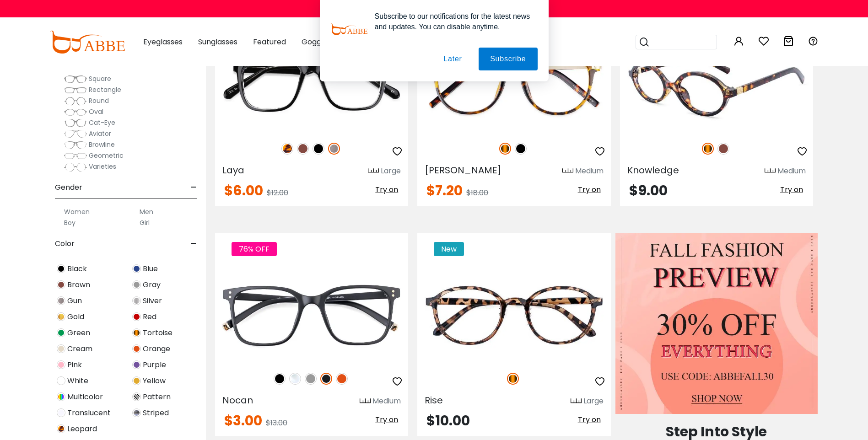 Image resolution: width=868 pixels, height=440 pixels. I want to click on img: Gun, so click(334, 149).